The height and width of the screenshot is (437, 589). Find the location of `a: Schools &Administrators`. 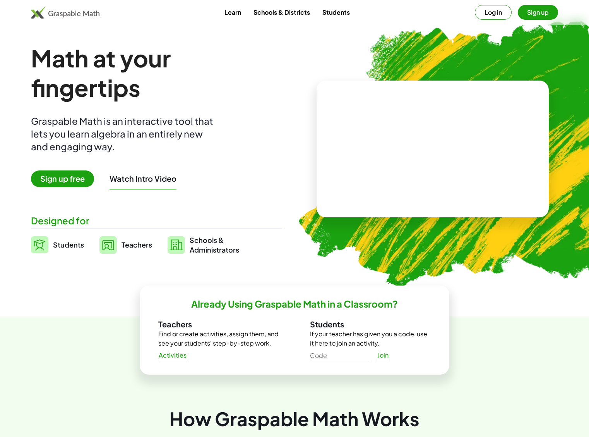

a: Schools &Administrators is located at coordinates (203, 245).